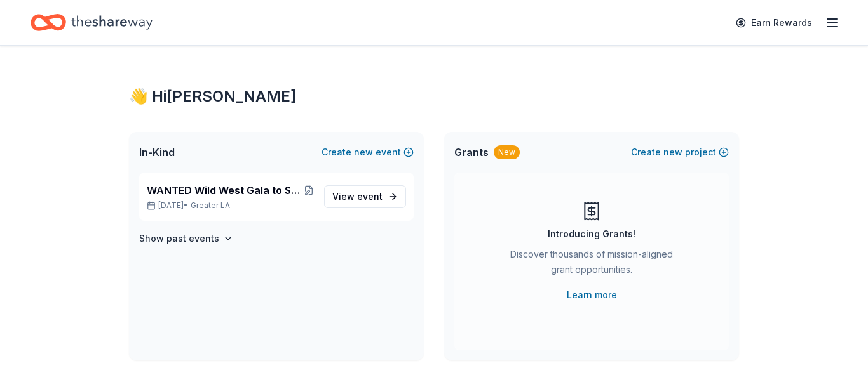 This screenshot has height=380, width=868. I want to click on span: Greater LA, so click(211, 206).